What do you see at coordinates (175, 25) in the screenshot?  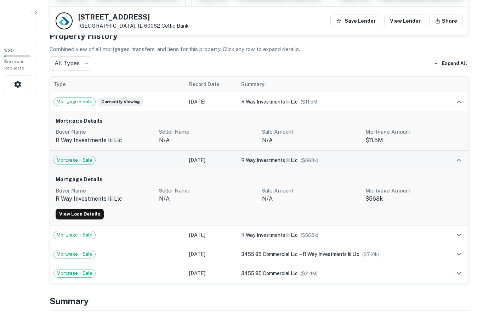 I see `a: Celtic Bank` at bounding box center [175, 25].